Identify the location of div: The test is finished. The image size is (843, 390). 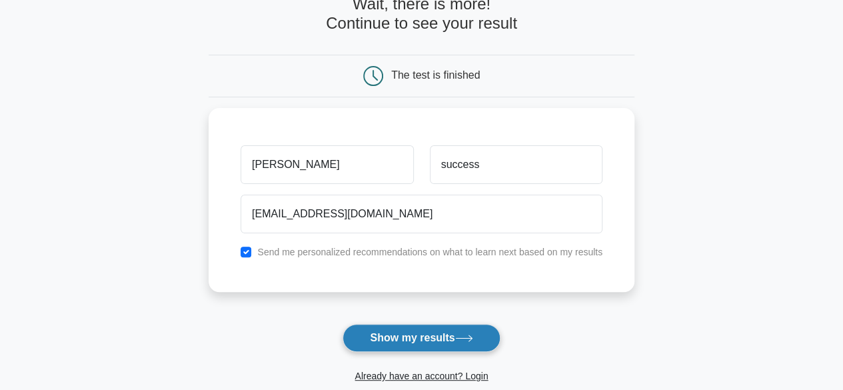
(435, 75).